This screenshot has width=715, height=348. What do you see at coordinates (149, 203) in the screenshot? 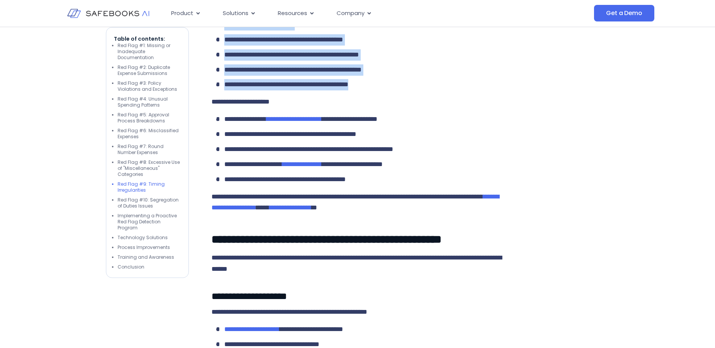
I see `li: Red Flag #10: Segregation of Duties Issues` at bounding box center [149, 203].